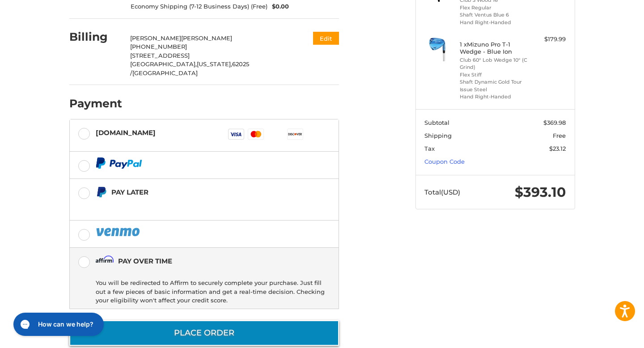 The width and height of the screenshot is (644, 348). Describe the element at coordinates (57, 15) in the screenshot. I see `h1: How can we help?` at that location.